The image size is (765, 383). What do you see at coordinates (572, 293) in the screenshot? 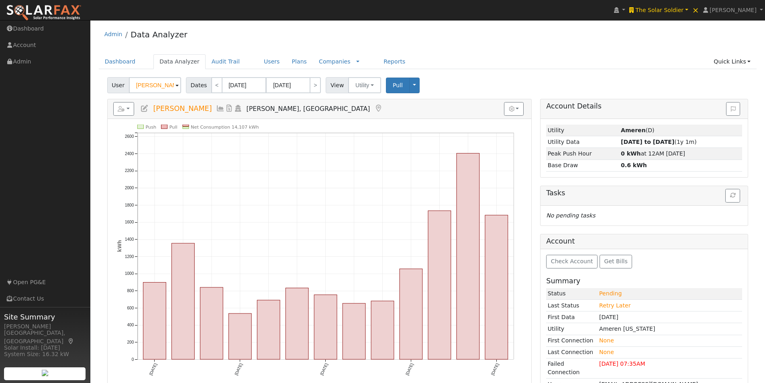
I see `td: Status` at bounding box center [572, 293].